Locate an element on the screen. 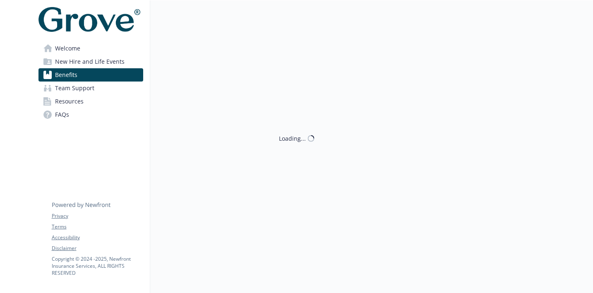 This screenshot has width=593, height=293. a: FAQs is located at coordinates (91, 115).